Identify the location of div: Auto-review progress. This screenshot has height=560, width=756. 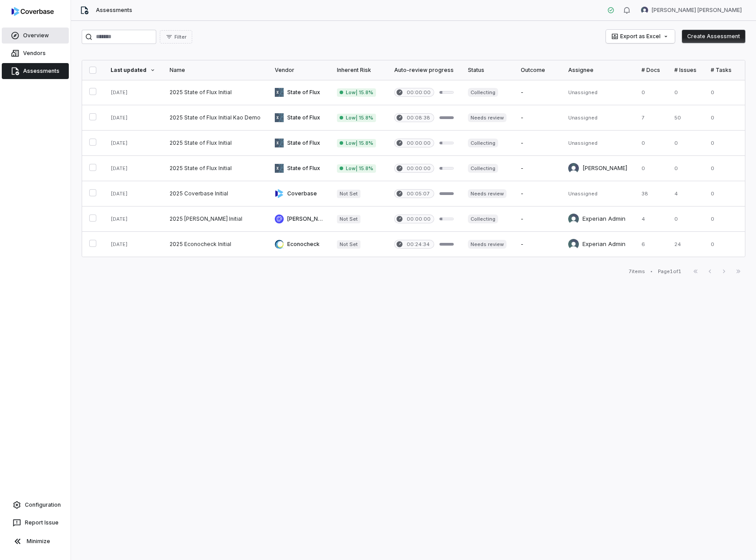
(424, 70).